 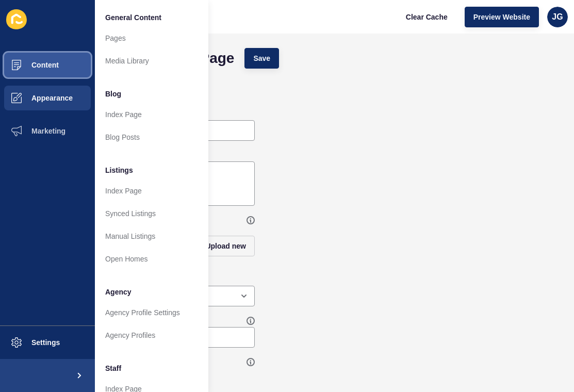 I want to click on button: Save, so click(x=262, y=58).